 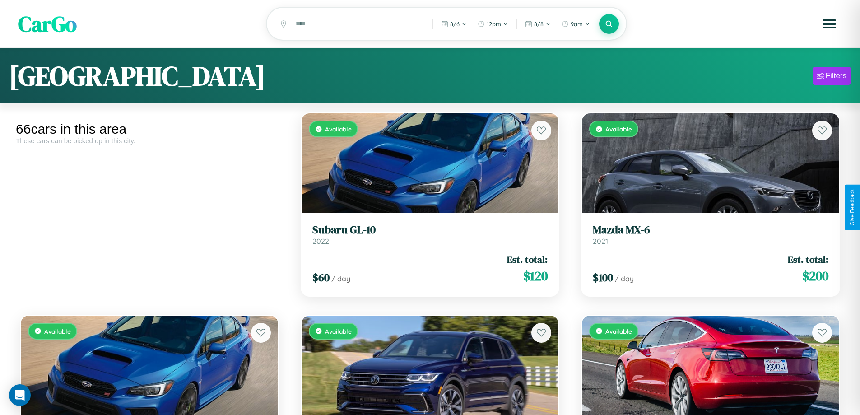 I want to click on button: 9am, so click(x=576, y=24).